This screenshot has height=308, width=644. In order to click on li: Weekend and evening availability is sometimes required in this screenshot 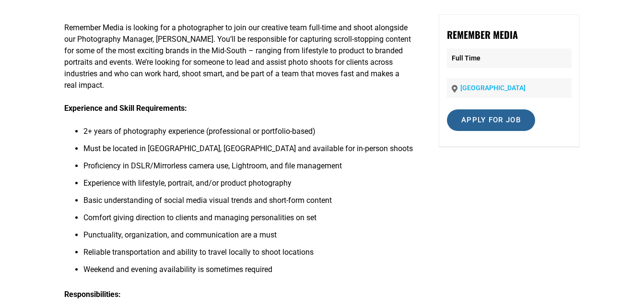, I will do `click(248, 272)`.